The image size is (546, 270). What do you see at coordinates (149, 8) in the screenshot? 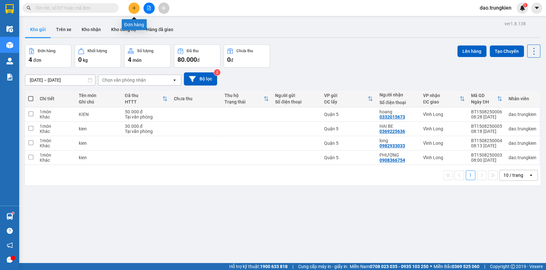
I see `span: file-add` at bounding box center [149, 8].